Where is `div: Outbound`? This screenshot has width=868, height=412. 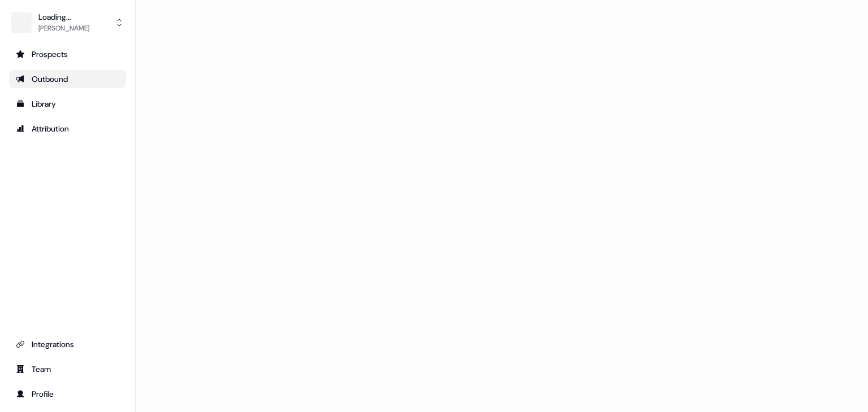 div: Outbound is located at coordinates (67, 79).